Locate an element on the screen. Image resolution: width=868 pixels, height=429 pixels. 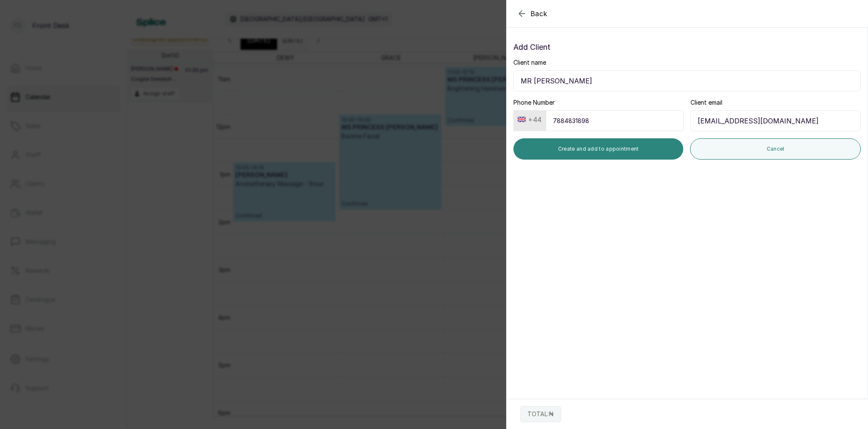
button: Cancel is located at coordinates (775, 149).